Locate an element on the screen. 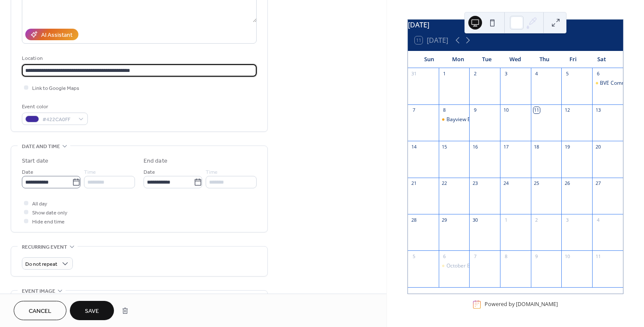 This screenshot has width=644, height=327. div: 26 is located at coordinates (566, 184).